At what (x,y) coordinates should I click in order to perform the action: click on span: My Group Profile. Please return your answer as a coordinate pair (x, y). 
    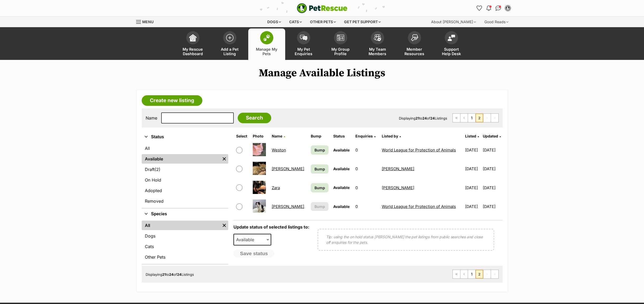
    Looking at the image, I should click on (341, 51).